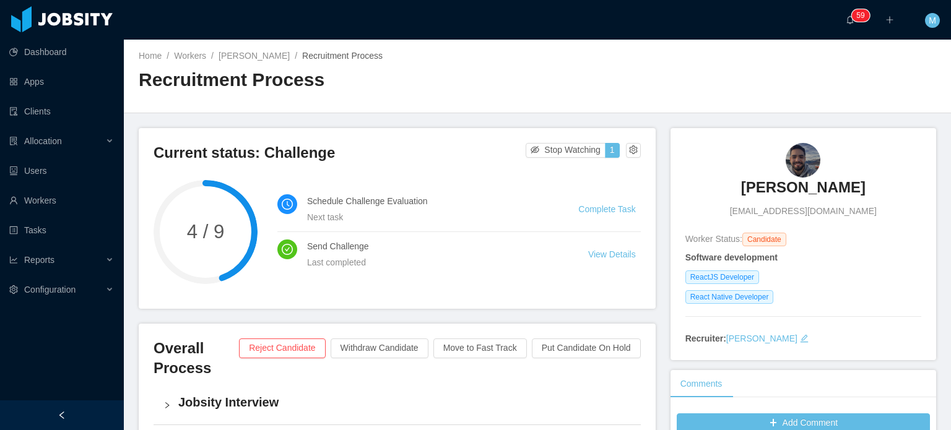 Image resolution: width=951 pixels, height=430 pixels. I want to click on strong: Software development, so click(731, 257).